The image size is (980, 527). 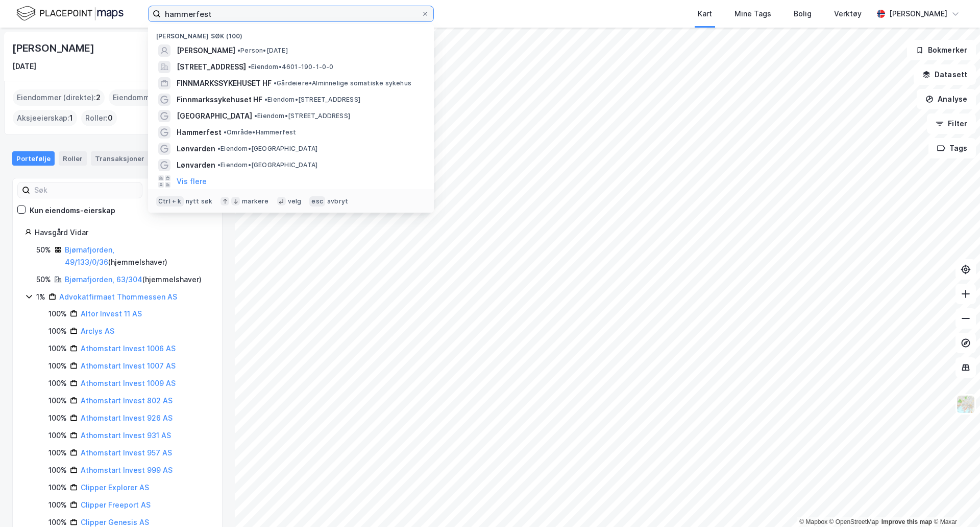 I want to click on img: Z, so click(x=966, y=404).